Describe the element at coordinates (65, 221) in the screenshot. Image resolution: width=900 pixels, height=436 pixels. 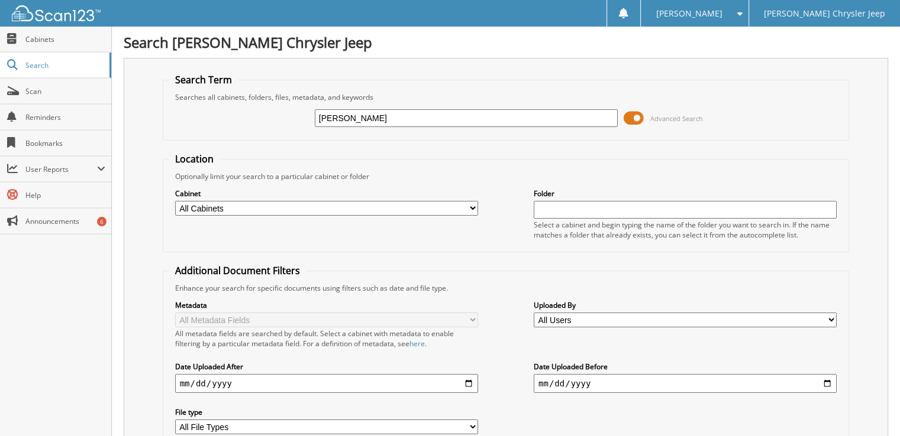
I see `span: Announcements` at that location.